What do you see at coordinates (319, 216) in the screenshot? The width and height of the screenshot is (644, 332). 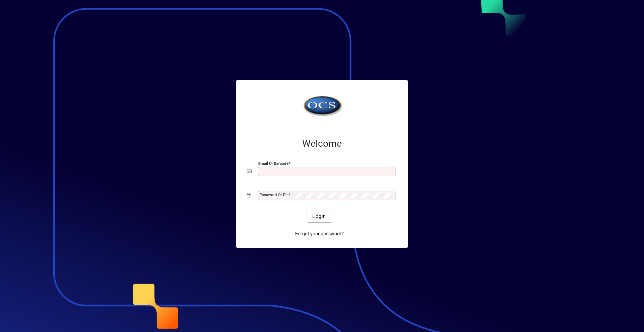 I see `span: Login` at bounding box center [319, 216].